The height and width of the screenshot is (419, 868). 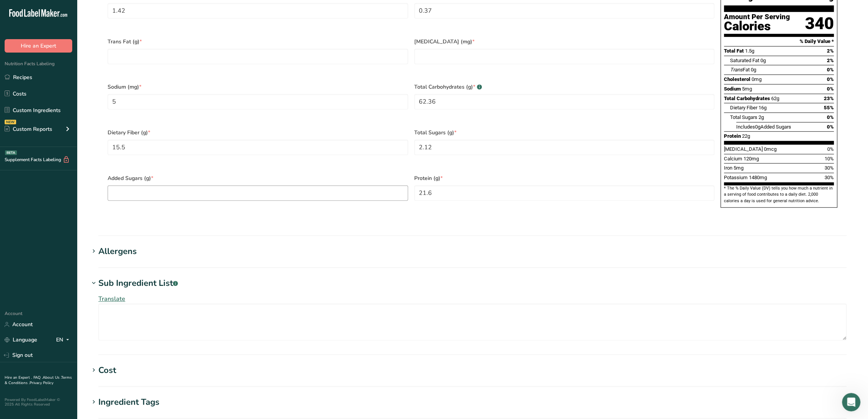 What do you see at coordinates (743, 107) in the screenshot?
I see `span: Dietary Fiber` at bounding box center [743, 107].